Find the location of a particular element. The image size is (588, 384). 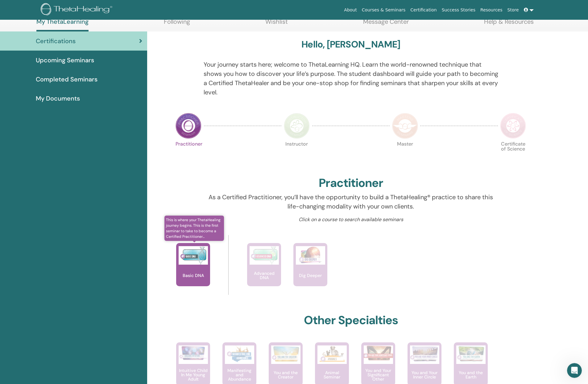

p: Intuitive Child In Me Young Adult is located at coordinates (193, 375).